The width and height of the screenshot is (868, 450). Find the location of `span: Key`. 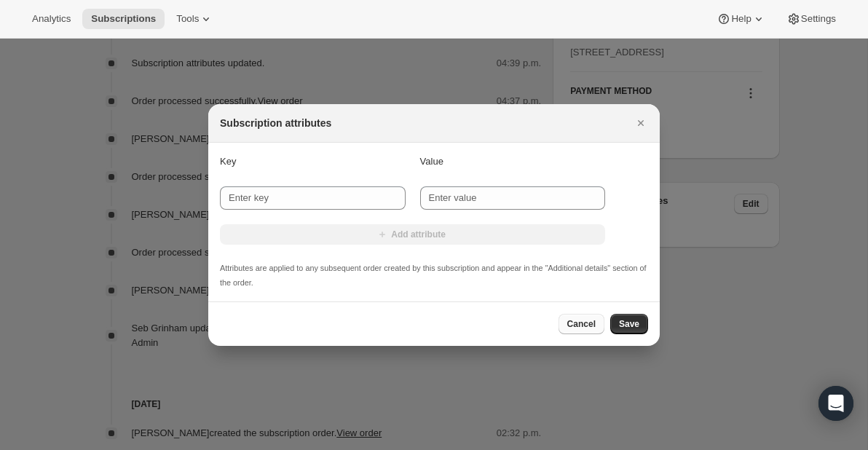

span: Key is located at coordinates (228, 161).